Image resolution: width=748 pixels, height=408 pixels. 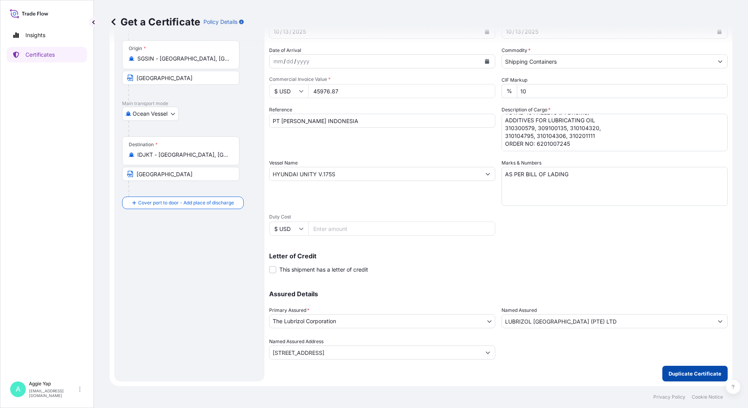 What do you see at coordinates (285, 50) in the screenshot?
I see `span: Date of Arrival` at bounding box center [285, 50].